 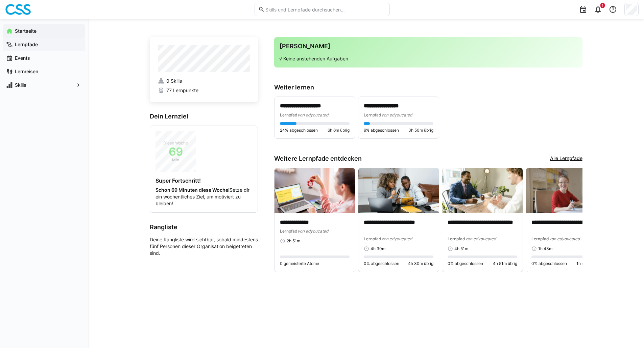 What do you see at coordinates (193, 190) in the screenshot?
I see `strong: Schon 69 Minuten diese Woche!` at bounding box center [193, 190].